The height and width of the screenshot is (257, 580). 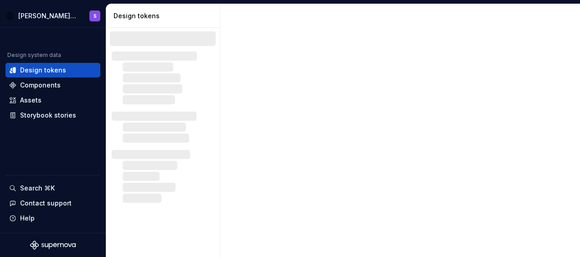 I want to click on a: Design tokens, so click(x=53, y=70).